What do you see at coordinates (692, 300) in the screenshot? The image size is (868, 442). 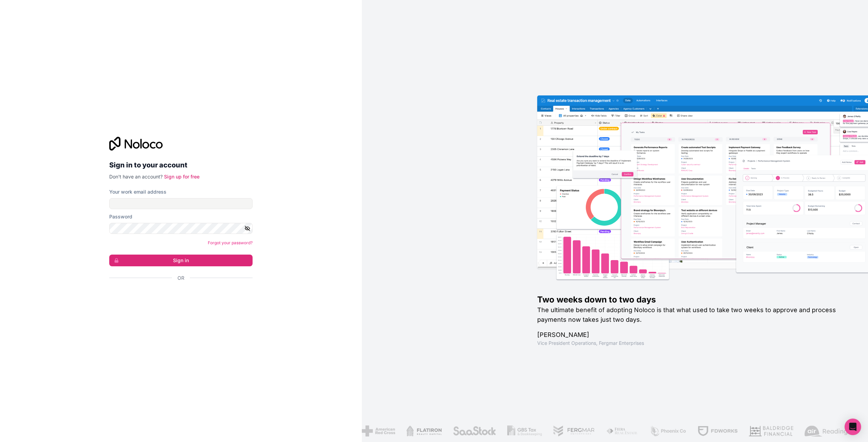 I see `h1: Two weeks down to two days` at bounding box center [692, 300].